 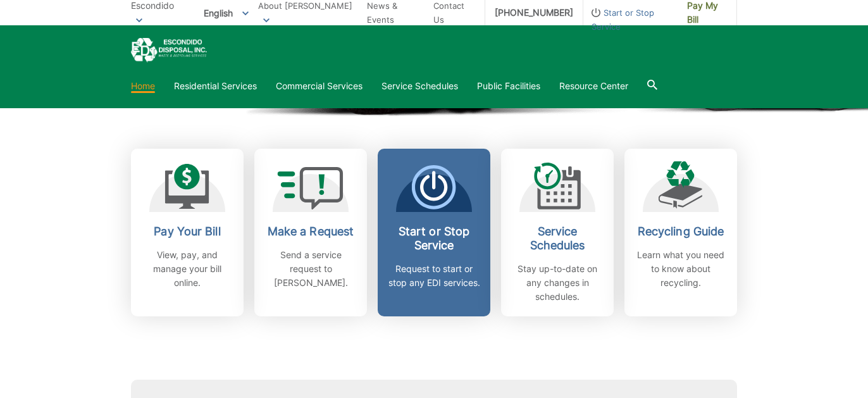 I want to click on a: Service Schedules Stay up-to-date on any changes in schedules., so click(x=557, y=232).